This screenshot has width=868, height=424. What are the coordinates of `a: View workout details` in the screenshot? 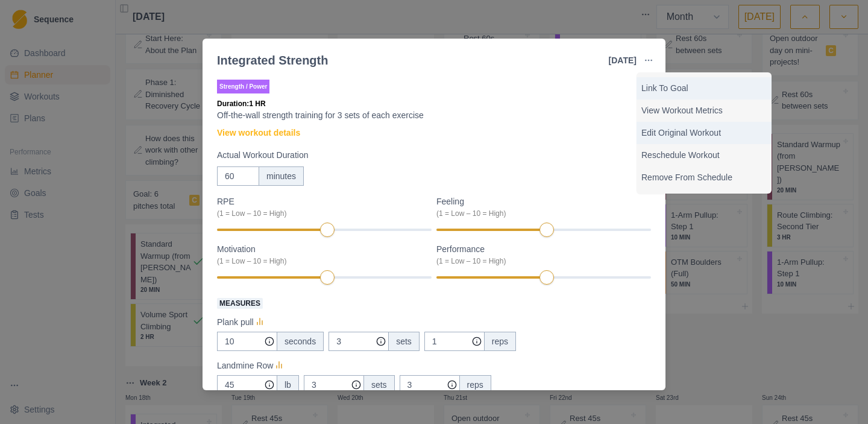 It's located at (259, 133).